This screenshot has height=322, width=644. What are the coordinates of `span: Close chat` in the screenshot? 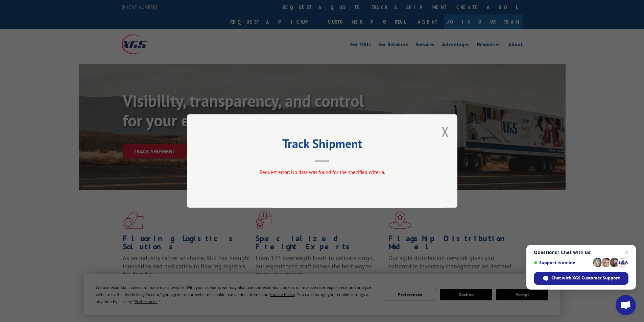 It's located at (627, 252).